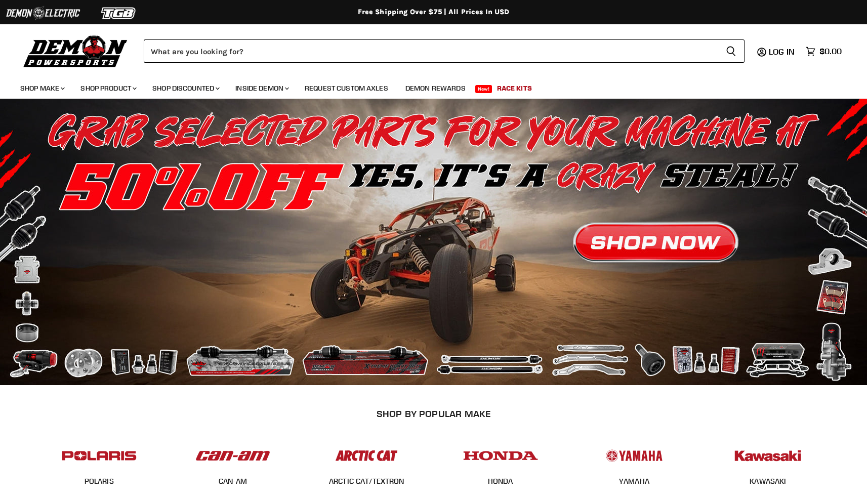 The width and height of the screenshot is (867, 504). I want to click on img: POPULAR_MAKE_logo_2_dba48cf1-af45-46d4-8f73-953a0f002620.jpg, so click(99, 455).